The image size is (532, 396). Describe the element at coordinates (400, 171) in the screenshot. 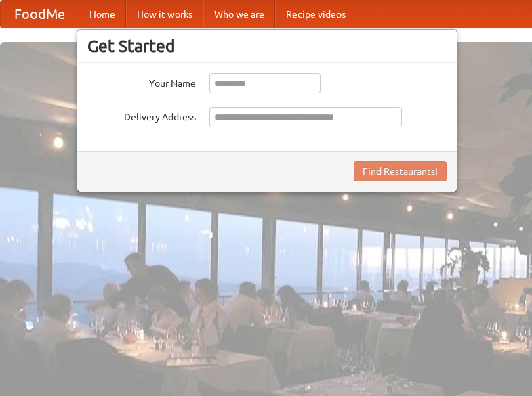

I see `button: Find Restaurants!` at that location.